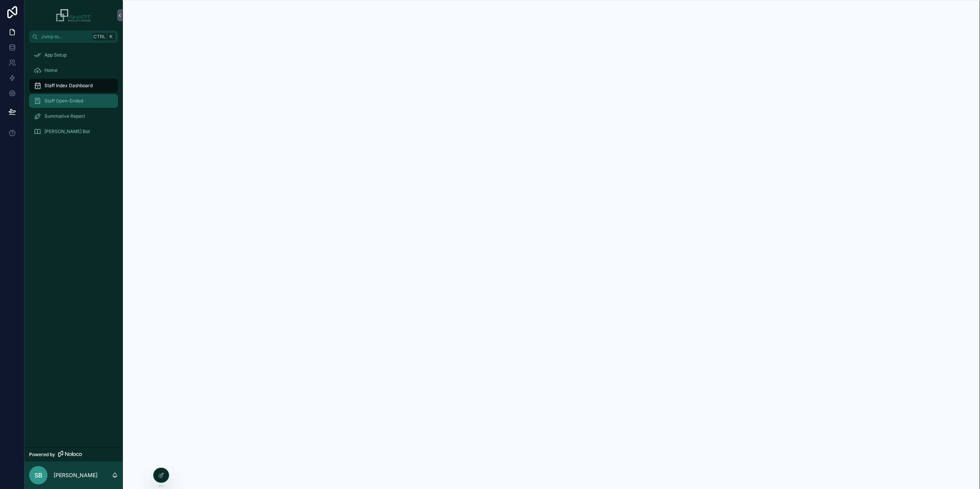  I want to click on div: scrollable content, so click(74, 96).